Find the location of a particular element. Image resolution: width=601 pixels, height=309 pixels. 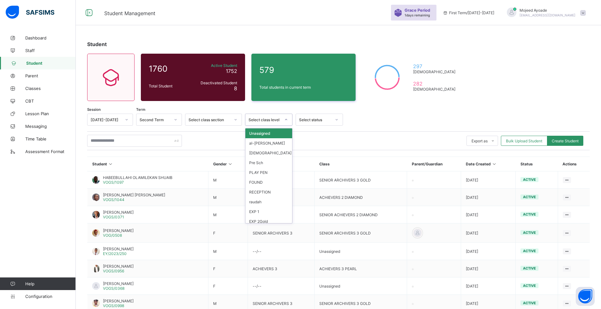

div: Total Student is located at coordinates (169, 86).